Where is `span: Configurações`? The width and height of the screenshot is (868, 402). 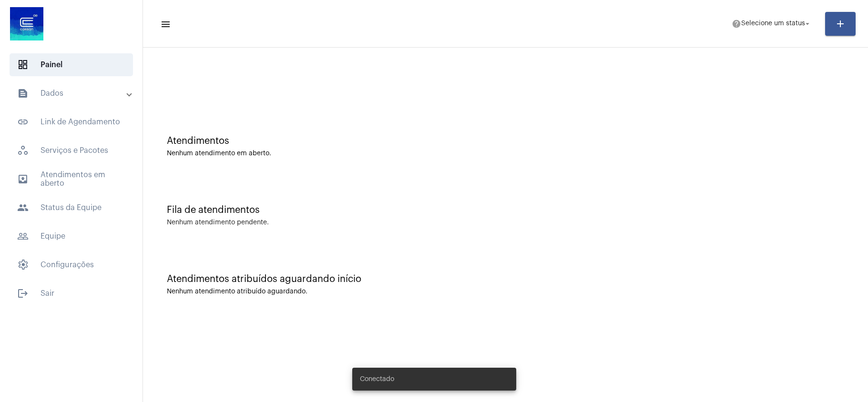
span: Configurações is located at coordinates (71, 265).